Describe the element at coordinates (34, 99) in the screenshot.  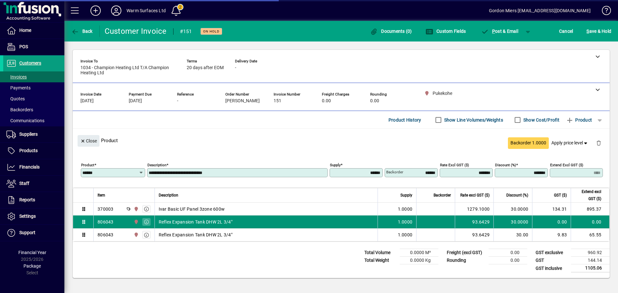
I see `a: Quotes` at that location.